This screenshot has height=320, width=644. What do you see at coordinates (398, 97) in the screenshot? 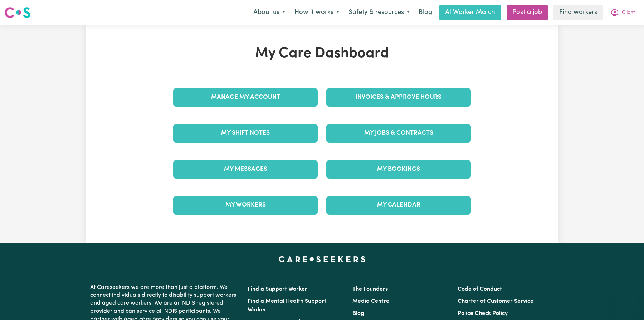
I see `a: Invoices & Approve Hours` at bounding box center [398, 97].